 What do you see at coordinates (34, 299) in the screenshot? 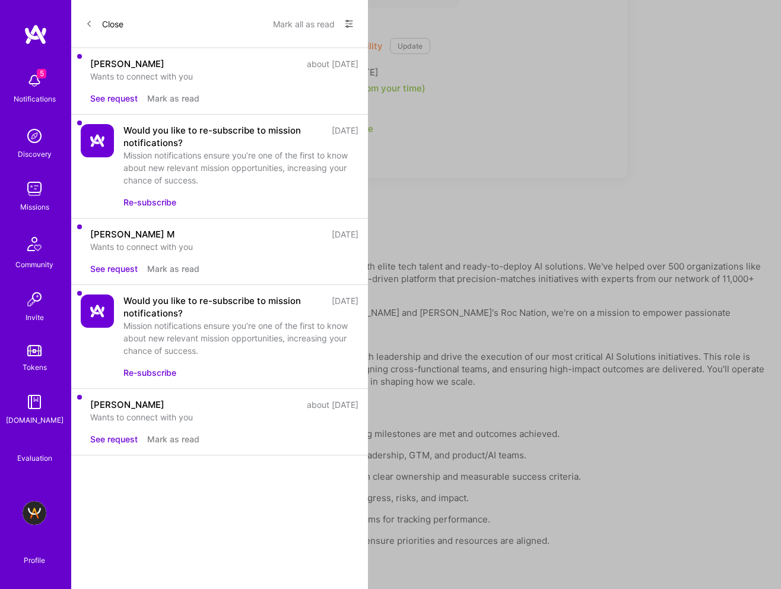
I see `img: Invite` at bounding box center [34, 299].